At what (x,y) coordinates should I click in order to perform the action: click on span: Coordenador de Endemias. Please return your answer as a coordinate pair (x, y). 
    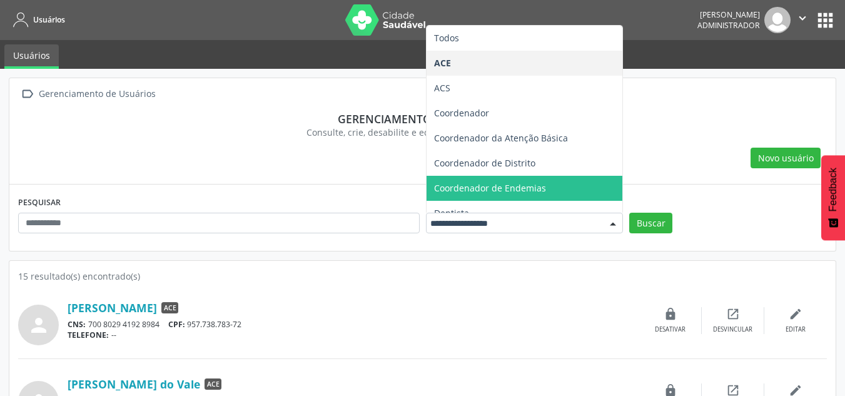
    Looking at the image, I should click on (489, 188).